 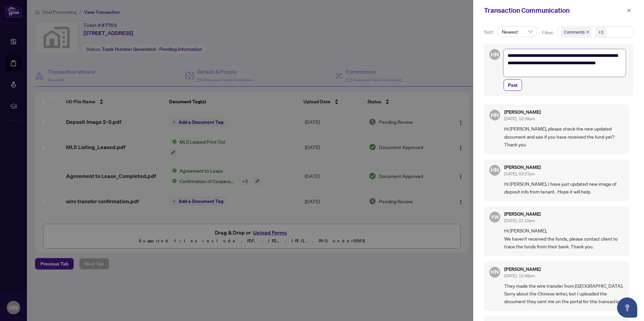 I want to click on button: Post, so click(x=512, y=85).